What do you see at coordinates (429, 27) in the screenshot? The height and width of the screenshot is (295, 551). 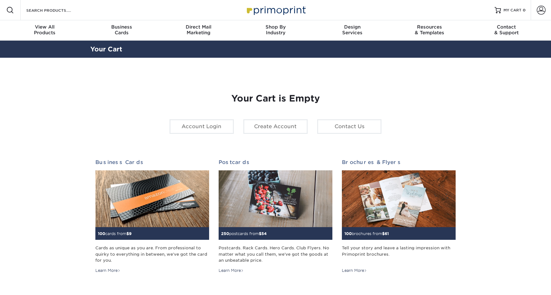 I see `span: Resources` at bounding box center [429, 27].